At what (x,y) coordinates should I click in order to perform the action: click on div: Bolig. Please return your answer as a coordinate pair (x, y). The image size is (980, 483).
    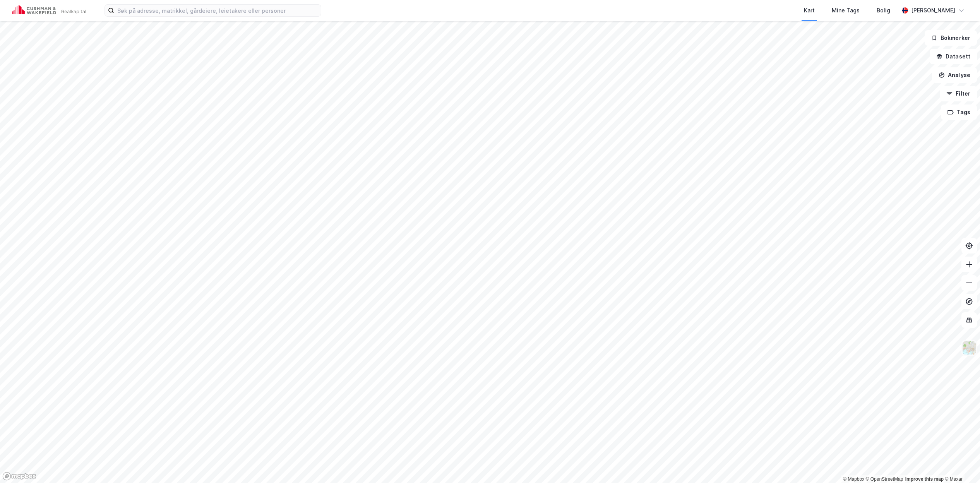
    Looking at the image, I should click on (883, 10).